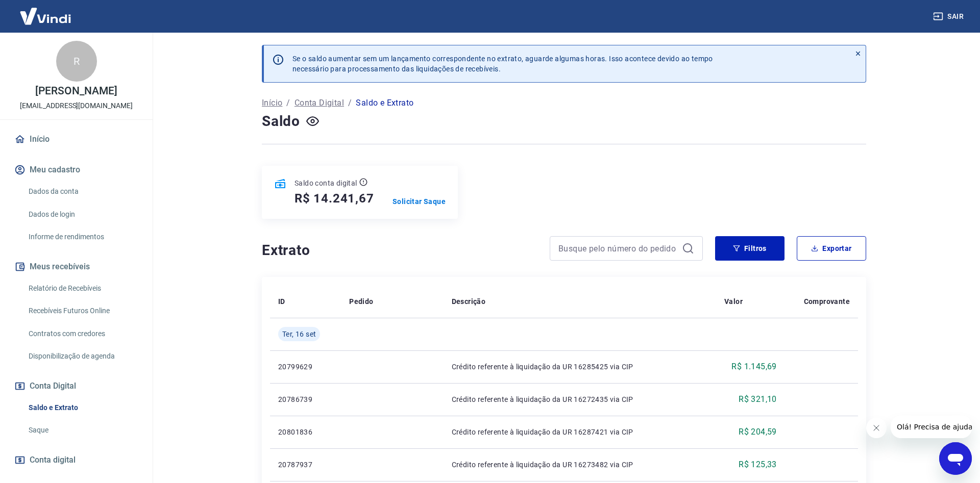 The height and width of the screenshot is (483, 980). What do you see at coordinates (76, 460) in the screenshot?
I see `a: Conta digital` at bounding box center [76, 460].